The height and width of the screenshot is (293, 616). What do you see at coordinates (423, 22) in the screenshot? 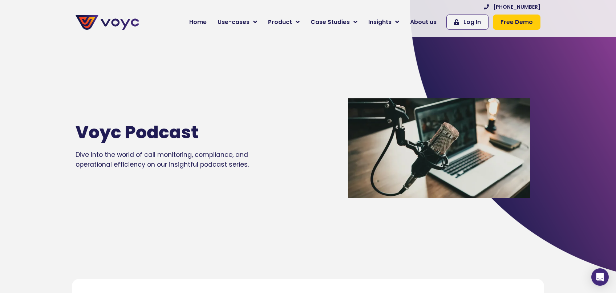
I see `span: About us` at bounding box center [423, 22].